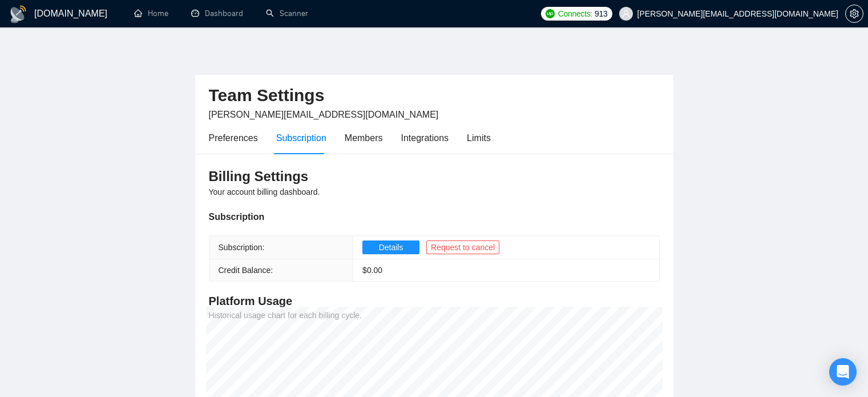 The image size is (868, 397). I want to click on img: upwork-logo.png, so click(550, 14).